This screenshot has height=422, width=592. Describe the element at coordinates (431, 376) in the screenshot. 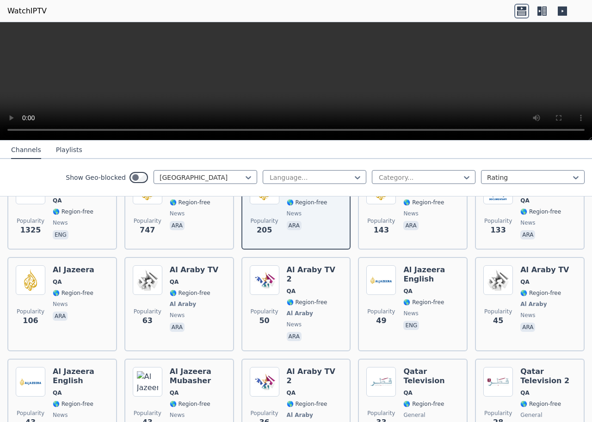

I see `h6: Qatar Television` at that location.